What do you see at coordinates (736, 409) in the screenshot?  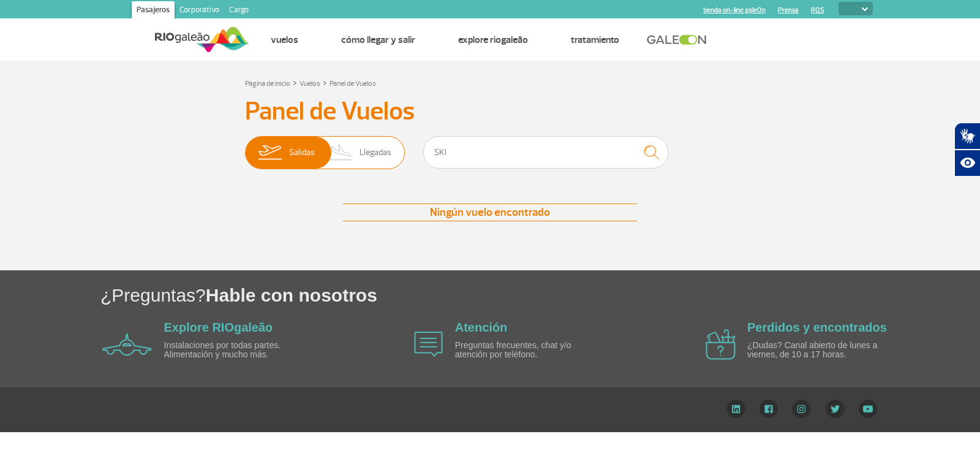 I see `img: LinkedIn` at bounding box center [736, 409].